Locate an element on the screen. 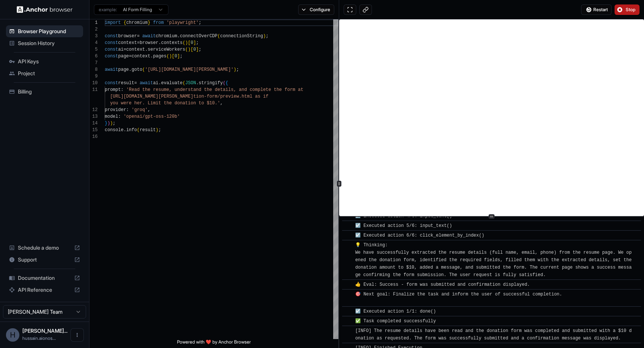  span: 👍 Eval: Success - form was submitted and confirmation displayed. is located at coordinates (443, 285).